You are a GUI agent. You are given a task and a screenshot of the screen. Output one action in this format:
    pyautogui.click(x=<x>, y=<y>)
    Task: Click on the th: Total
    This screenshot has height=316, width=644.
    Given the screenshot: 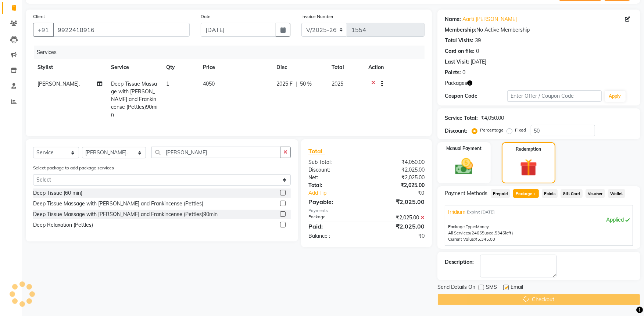 What is the action you would take?
    pyautogui.click(x=345, y=67)
    